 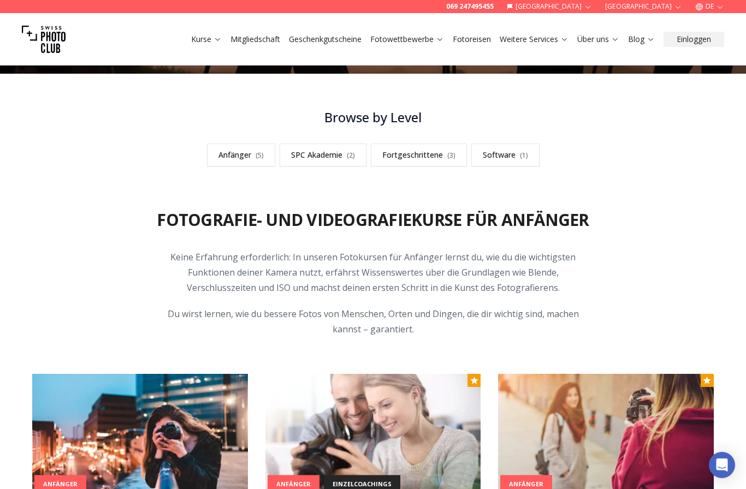 I want to click on button: Geschenkgutscheine, so click(x=325, y=39).